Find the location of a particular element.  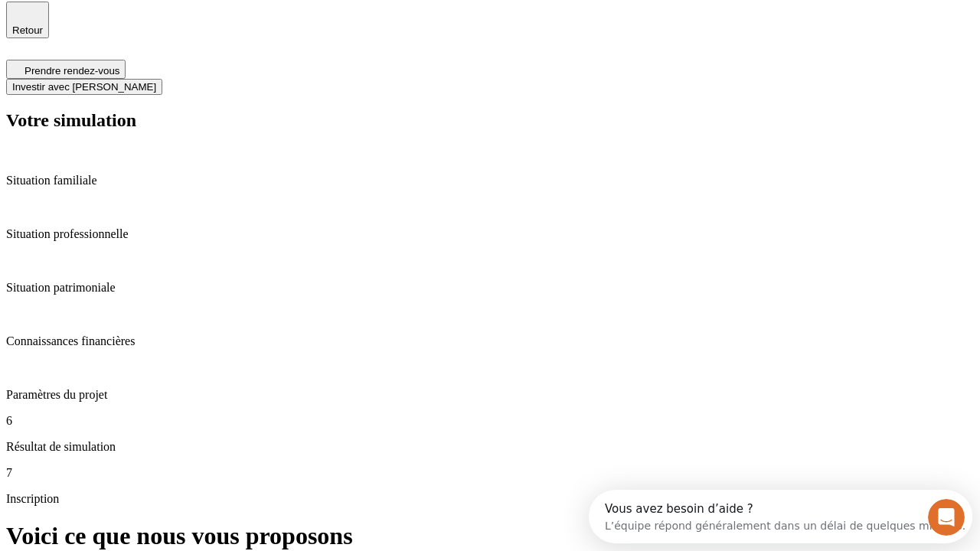

p: Inscription is located at coordinates (490, 499).